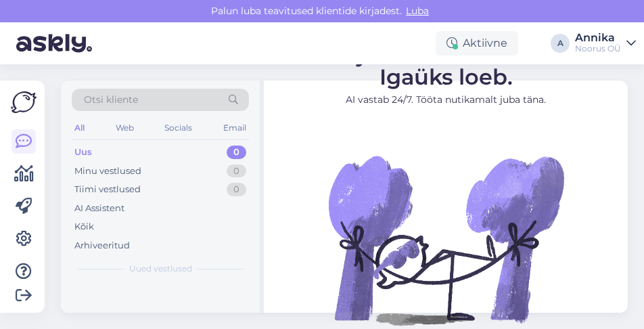 The height and width of the screenshot is (329, 644). Describe the element at coordinates (111, 100) in the screenshot. I see `span: Otsi kliente` at that location.